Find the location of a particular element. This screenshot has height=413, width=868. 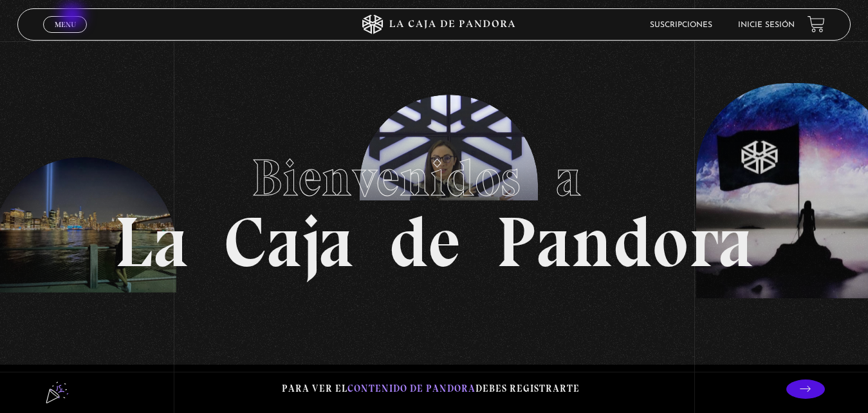

span: Cerrar is located at coordinates (65, 36).